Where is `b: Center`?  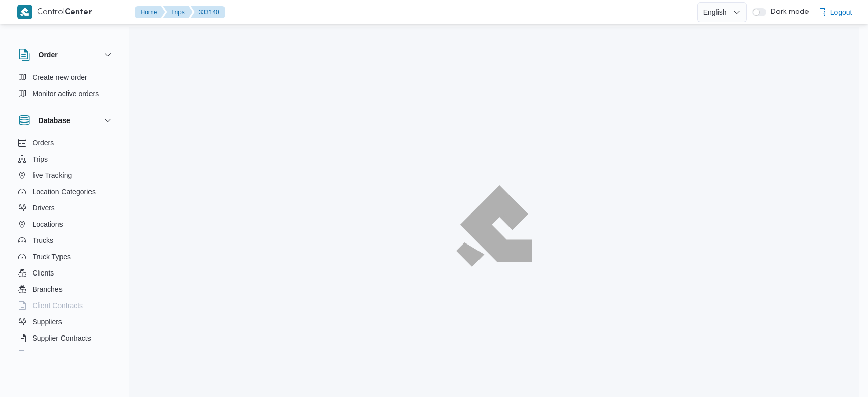
b: Center is located at coordinates (78, 12).